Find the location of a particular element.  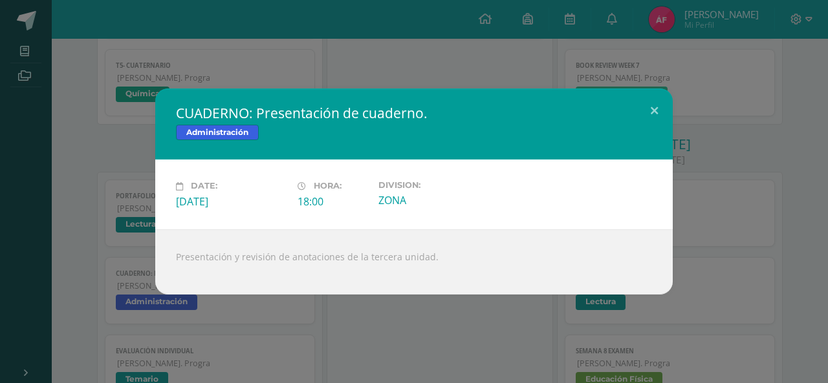

button: Close (Esc) is located at coordinates (654, 111).